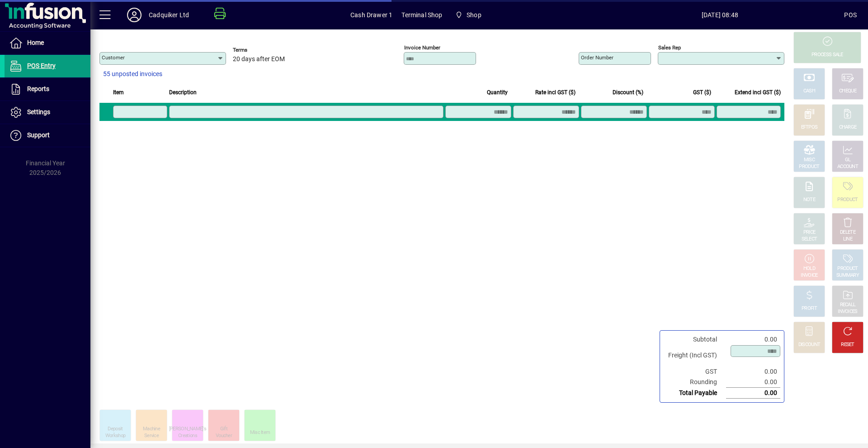  Describe the element at coordinates (758, 92) in the screenshot. I see `span: Extend incl GST ($)` at that location.